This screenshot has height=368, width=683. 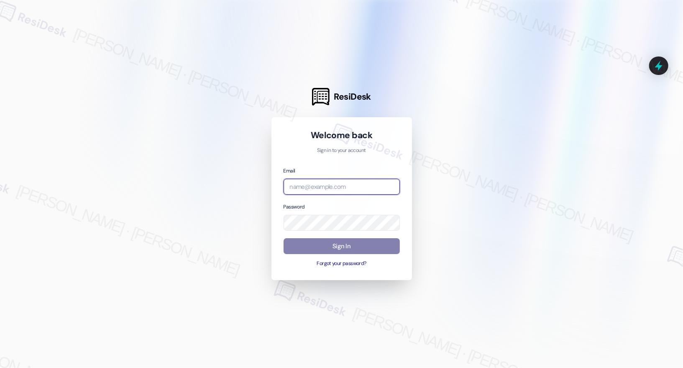 What do you see at coordinates (294, 207) in the screenshot?
I see `label: Password` at bounding box center [294, 207].